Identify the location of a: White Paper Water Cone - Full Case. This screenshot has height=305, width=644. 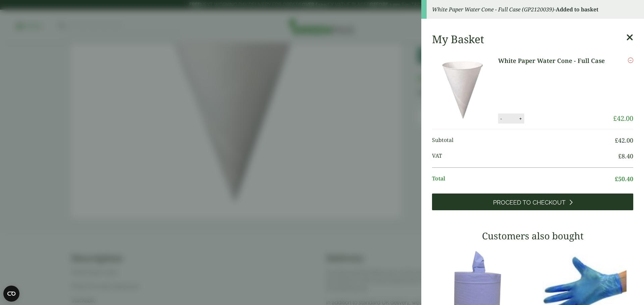
(554, 61).